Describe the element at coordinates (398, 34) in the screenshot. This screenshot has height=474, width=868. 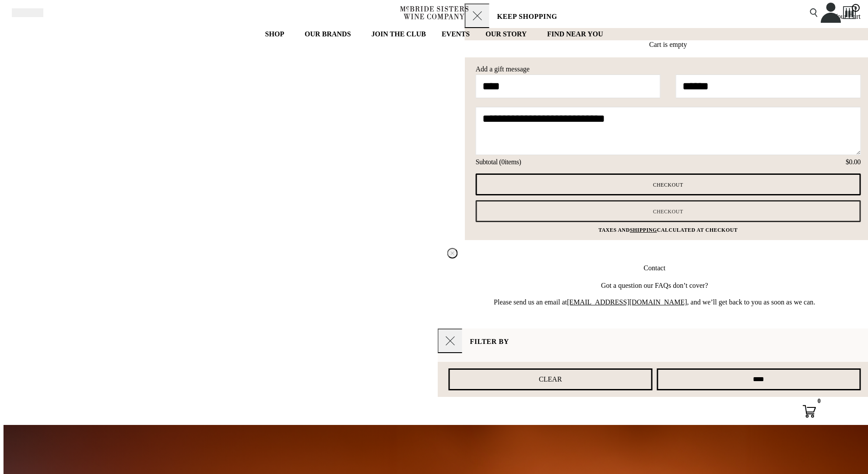
I see `span: JOIN THE CLUB` at that location.